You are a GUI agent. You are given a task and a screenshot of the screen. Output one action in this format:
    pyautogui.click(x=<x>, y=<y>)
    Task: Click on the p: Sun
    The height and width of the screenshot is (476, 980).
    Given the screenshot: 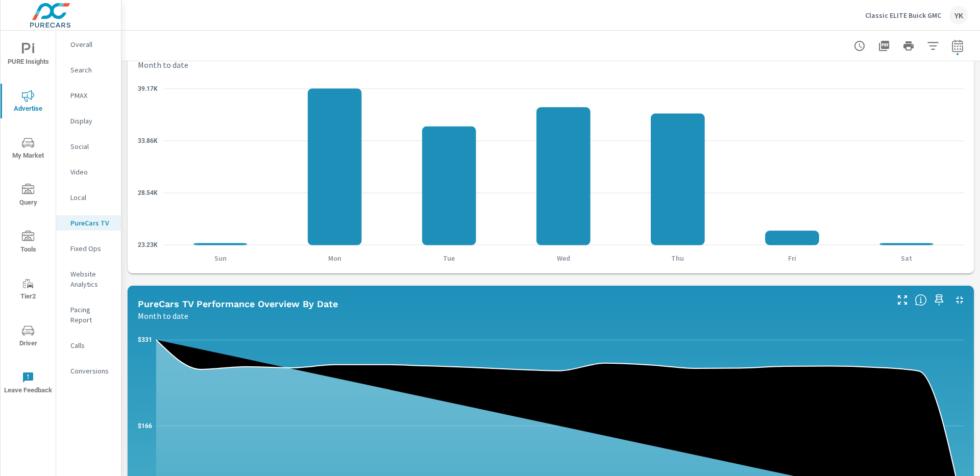 What is the action you would take?
    pyautogui.click(x=220, y=258)
    